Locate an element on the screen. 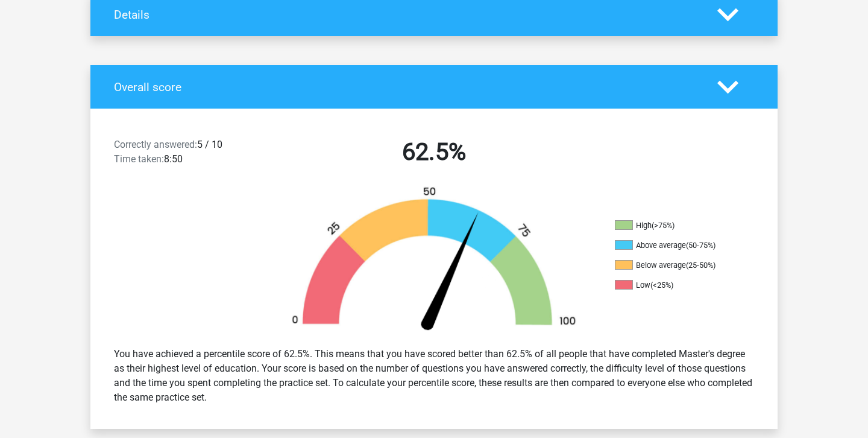 The height and width of the screenshot is (438, 868). div: (50-75%) is located at coordinates (700, 245).